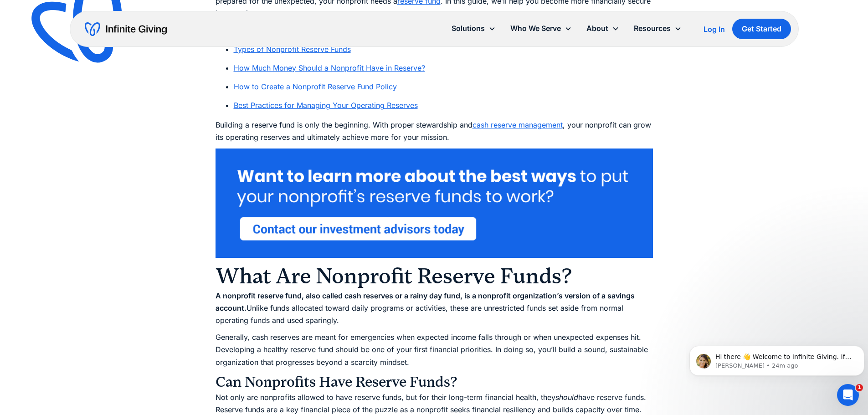 The image size is (868, 415). What do you see at coordinates (434, 277) in the screenshot?
I see `h2: What Are Nonprofit Reserve Funds?` at bounding box center [434, 277].